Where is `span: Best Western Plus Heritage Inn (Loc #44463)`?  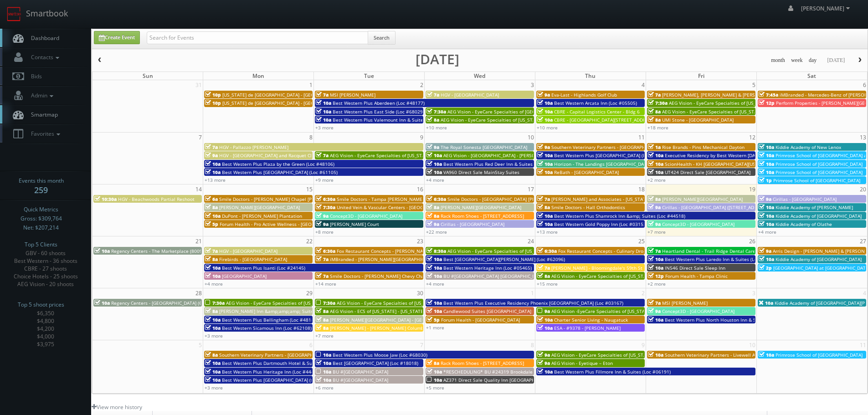 span: Best Western Plus Heritage Inn (Loc #44463) is located at coordinates (271, 372).